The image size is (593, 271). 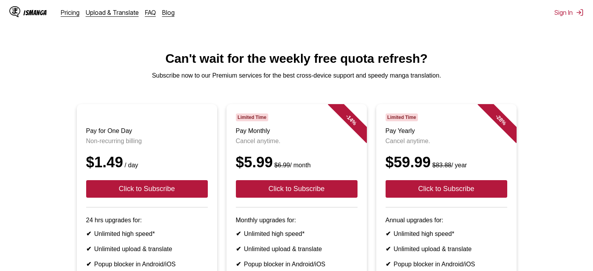 What do you see at coordinates (297, 131) in the screenshot?
I see `h3: Pay Monthly` at bounding box center [297, 131].